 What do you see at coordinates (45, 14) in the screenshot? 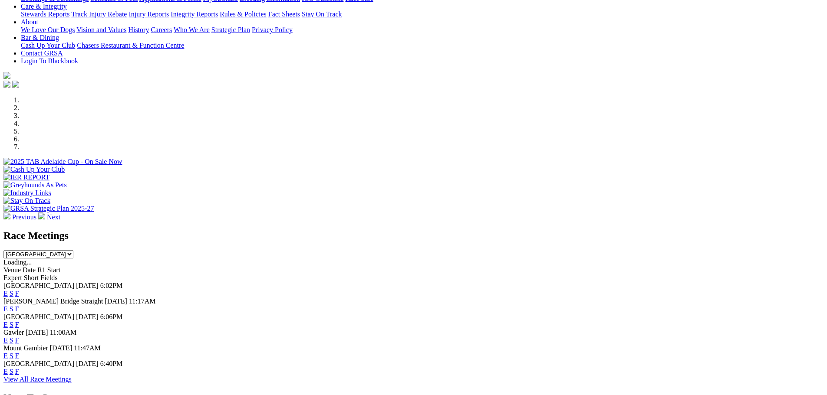
I see `a: Stewards Reports` at bounding box center [45, 14].